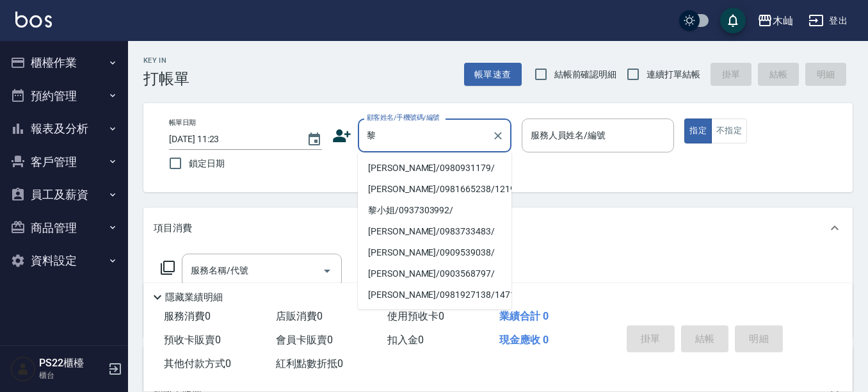 The height and width of the screenshot is (392, 868). I want to click on button: 帳單速查, so click(493, 74).